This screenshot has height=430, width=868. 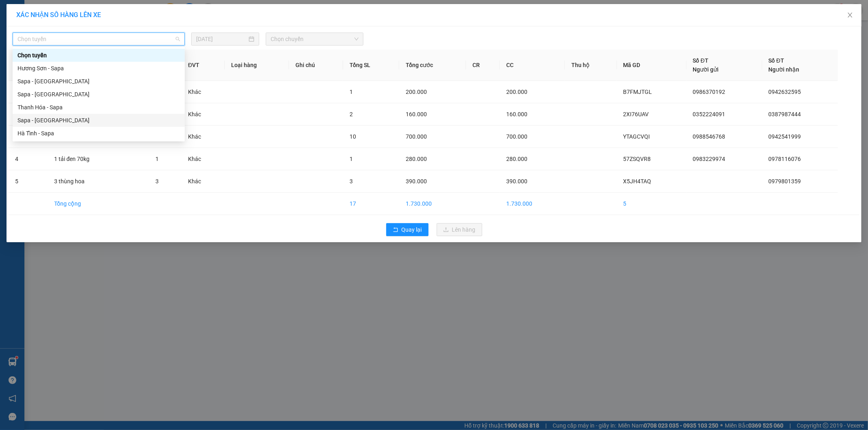 What do you see at coordinates (35, 54) in the screenshot?
I see `h2: X5JH4TAQ` at bounding box center [35, 54].